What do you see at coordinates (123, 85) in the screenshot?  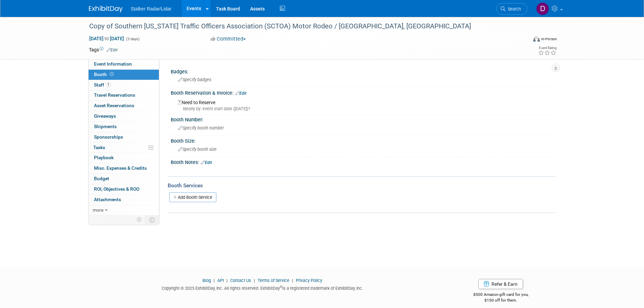 I see `a: Staff1` at bounding box center [123, 85].